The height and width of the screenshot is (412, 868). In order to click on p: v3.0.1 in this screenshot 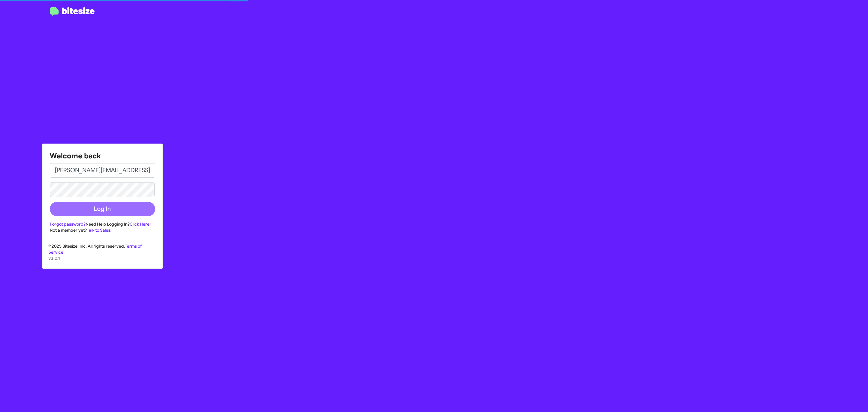, I will do `click(102, 258)`.